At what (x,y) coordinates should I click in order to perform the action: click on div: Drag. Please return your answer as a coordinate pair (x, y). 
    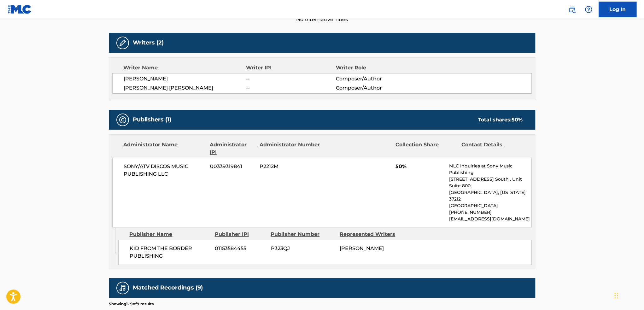
    Looking at the image, I should click on (616, 295).